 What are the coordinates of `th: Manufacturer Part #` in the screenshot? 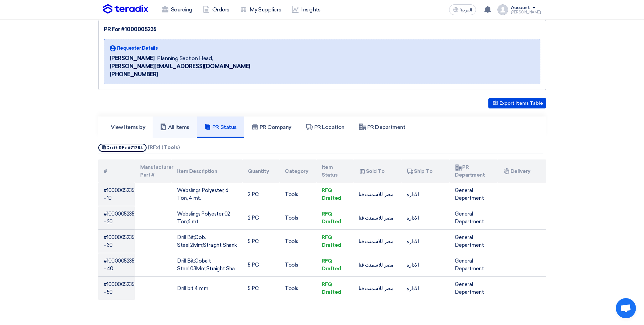 It's located at (153, 171).